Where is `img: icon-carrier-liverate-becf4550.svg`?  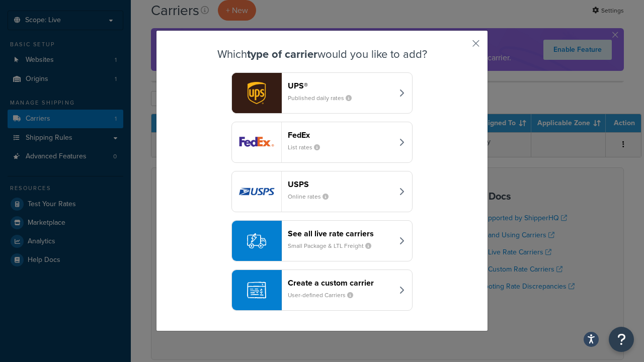 img: icon-carrier-liverate-becf4550.svg is located at coordinates (256, 241).